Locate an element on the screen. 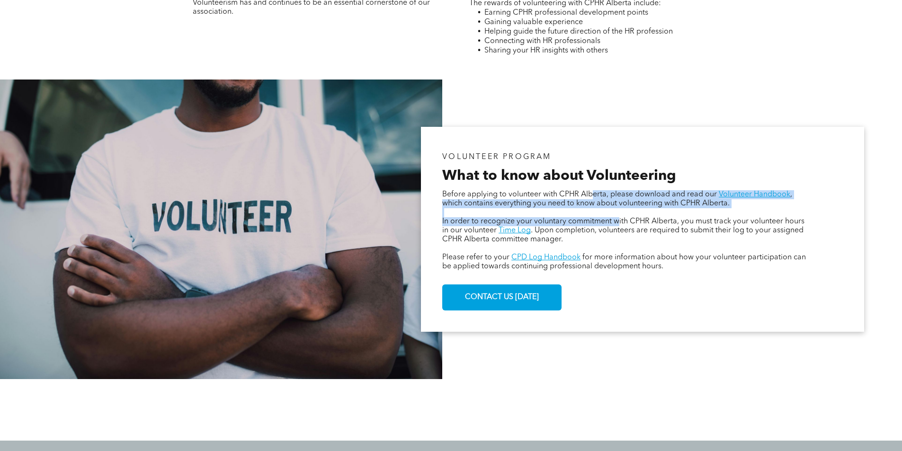 The width and height of the screenshot is (902, 451). span: Gaining valuable experience is located at coordinates (533, 22).